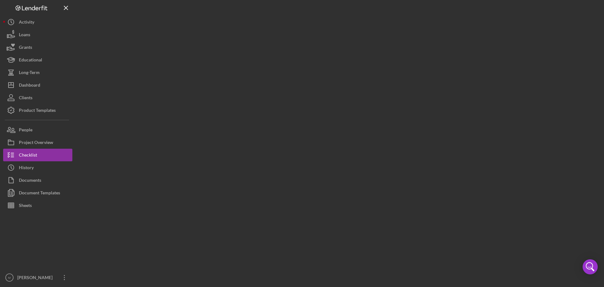 Image resolution: width=604 pixels, height=287 pixels. Describe the element at coordinates (25, 48) in the screenshot. I see `div: Grants` at that location.